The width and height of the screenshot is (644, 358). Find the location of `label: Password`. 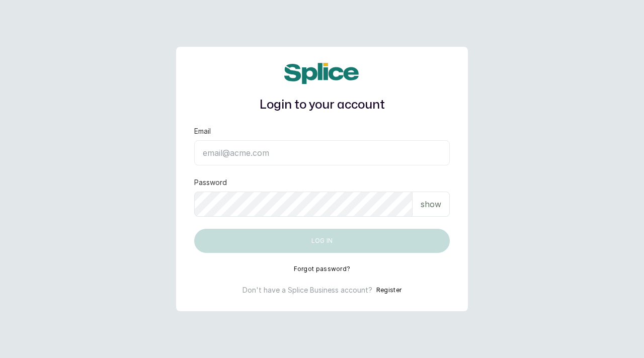

label: Password is located at coordinates (210, 182).